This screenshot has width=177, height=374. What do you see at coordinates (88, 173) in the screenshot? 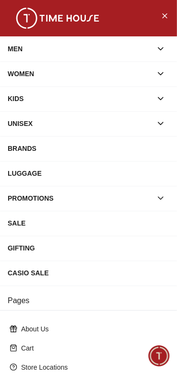
I see `div: LUGGAGE` at bounding box center [88, 173].